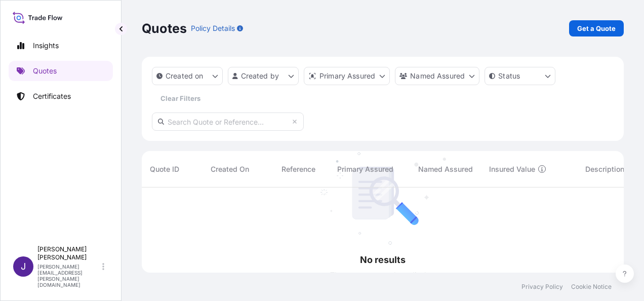 This screenshot has width=644, height=301. What do you see at coordinates (542, 287) in the screenshot?
I see `a: Privacy Policy` at bounding box center [542, 287].